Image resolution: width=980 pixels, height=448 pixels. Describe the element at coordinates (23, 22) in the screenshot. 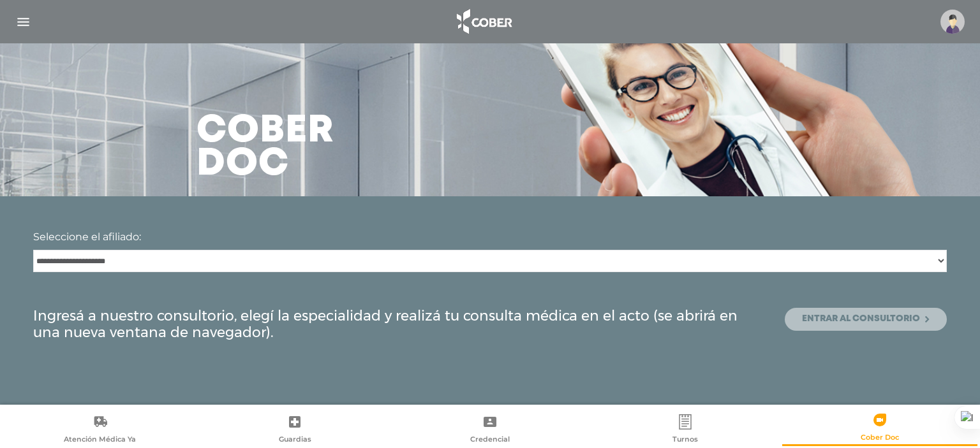

I see `img: Cober_menu-lines-white.svg` at that location.